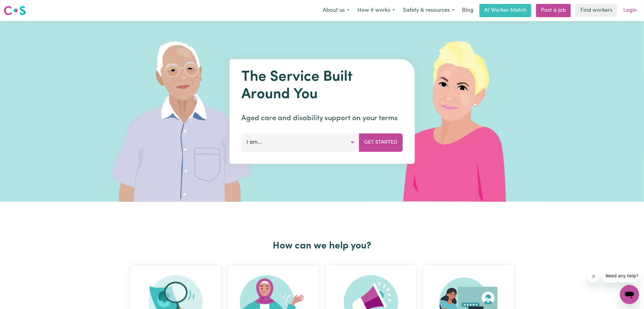 The height and width of the screenshot is (309, 644). What do you see at coordinates (505, 10) in the screenshot?
I see `a: AI Worker Match` at bounding box center [505, 10].